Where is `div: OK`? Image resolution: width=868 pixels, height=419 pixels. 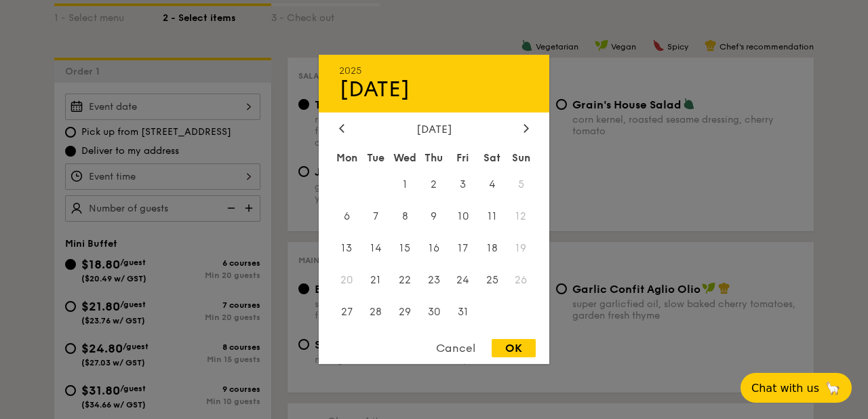
div: OK is located at coordinates (514, 348).